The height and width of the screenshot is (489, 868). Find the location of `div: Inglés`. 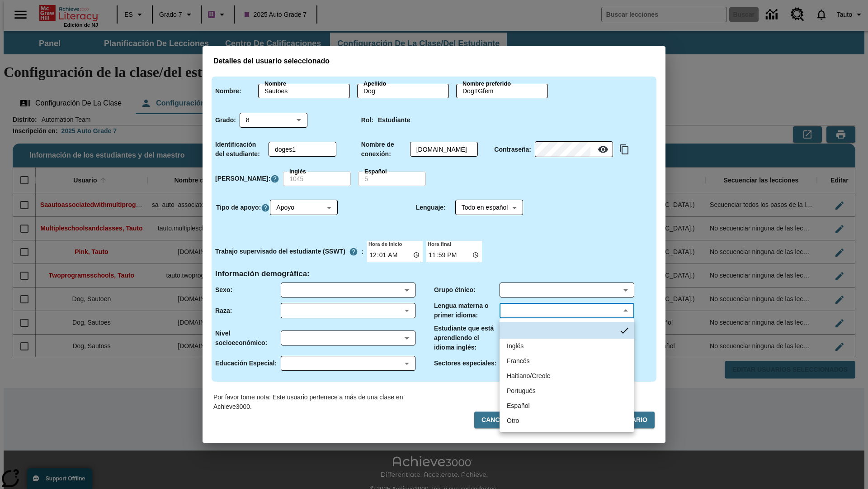

div: Inglés is located at coordinates (515, 346).